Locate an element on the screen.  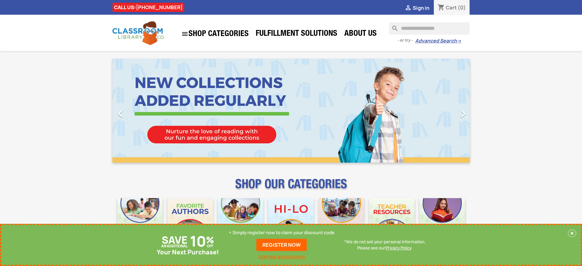
a: Advanced Search→ is located at coordinates (438, 41).